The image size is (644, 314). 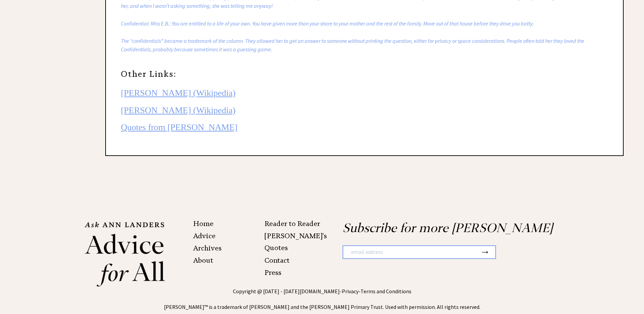 I want to click on a: Privacy, so click(x=350, y=291).